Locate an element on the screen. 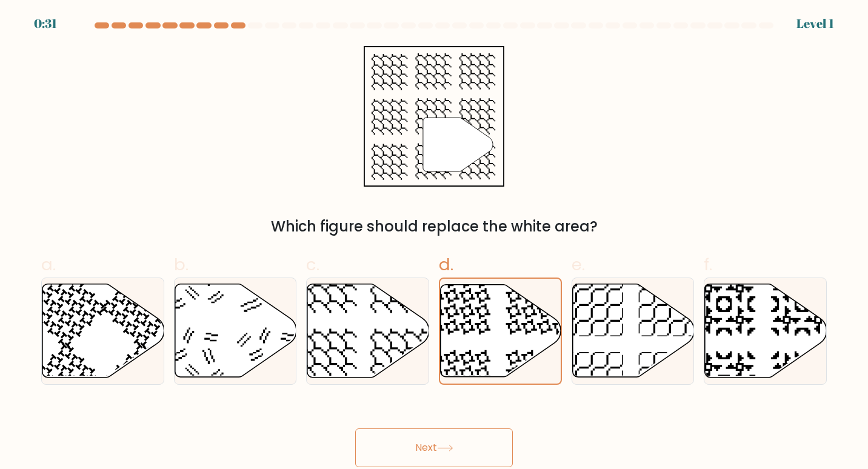 The image size is (868, 469). div: 0:31 is located at coordinates (46, 24).